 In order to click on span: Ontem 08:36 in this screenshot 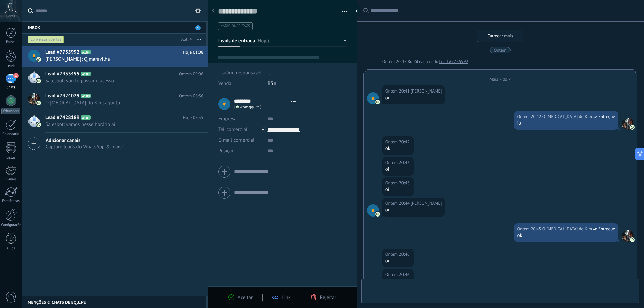, I will do `click(191, 96)`.